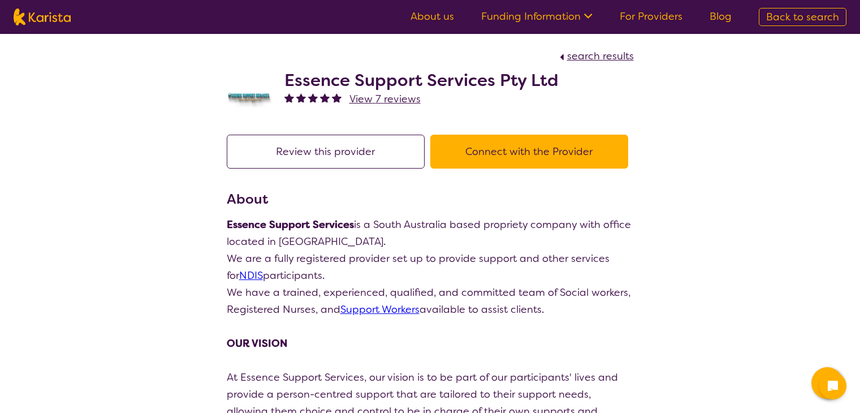  Describe the element at coordinates (380, 309) in the screenshot. I see `a: Support Workers` at that location.